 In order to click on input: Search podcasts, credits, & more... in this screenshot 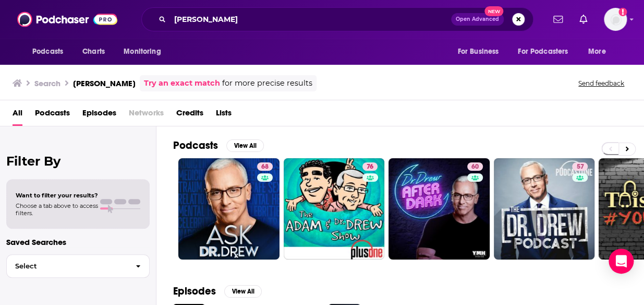, I will do `click(311, 20)`.